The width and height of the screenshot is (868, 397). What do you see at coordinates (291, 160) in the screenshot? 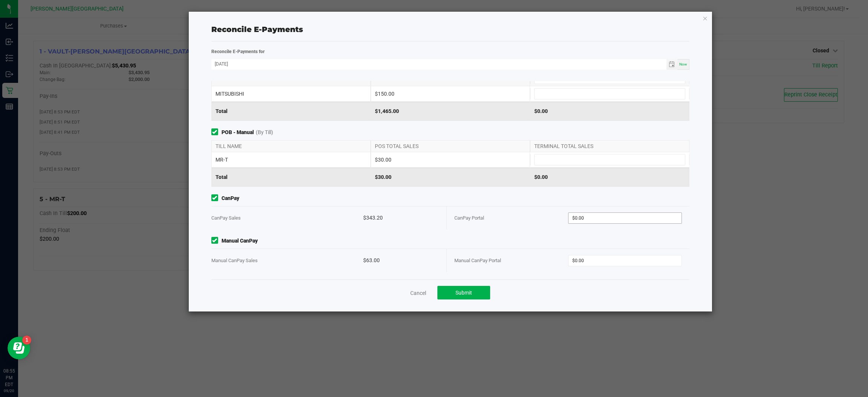
I see `div: MR-T` at bounding box center [291, 160].